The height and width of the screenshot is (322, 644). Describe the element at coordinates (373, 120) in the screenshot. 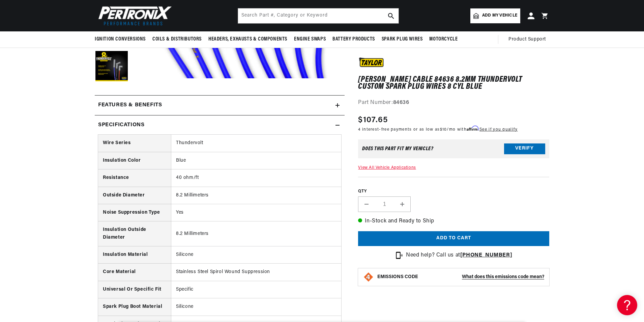

I see `span: $107.65` at that location.